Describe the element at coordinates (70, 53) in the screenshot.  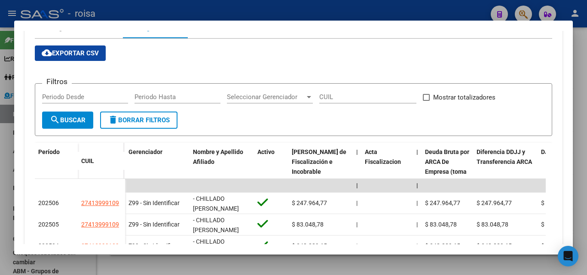
I see `button: Exportar CSV` at that location.